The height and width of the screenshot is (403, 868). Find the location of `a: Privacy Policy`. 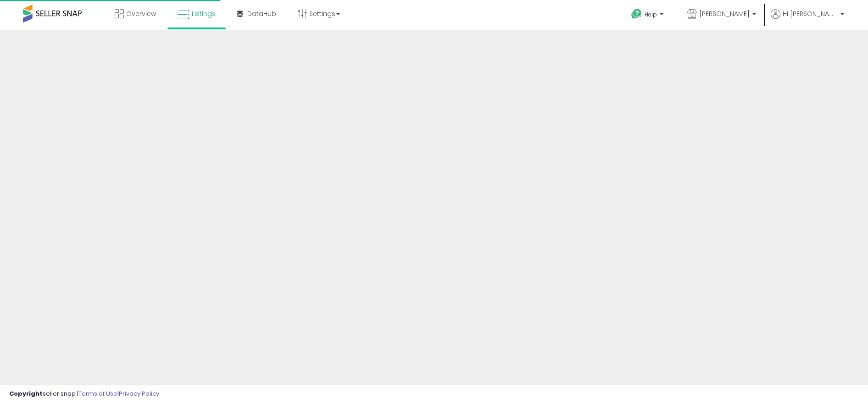

a: Privacy Policy is located at coordinates (139, 394).